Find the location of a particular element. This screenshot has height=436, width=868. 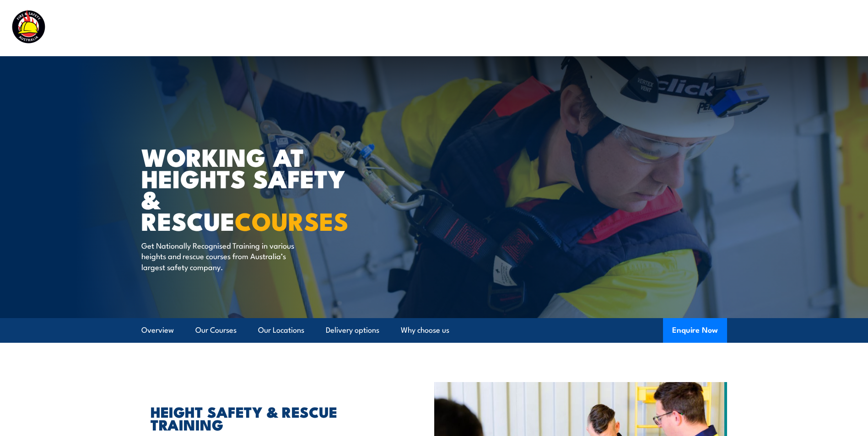

a: Our Courses is located at coordinates (216, 330).